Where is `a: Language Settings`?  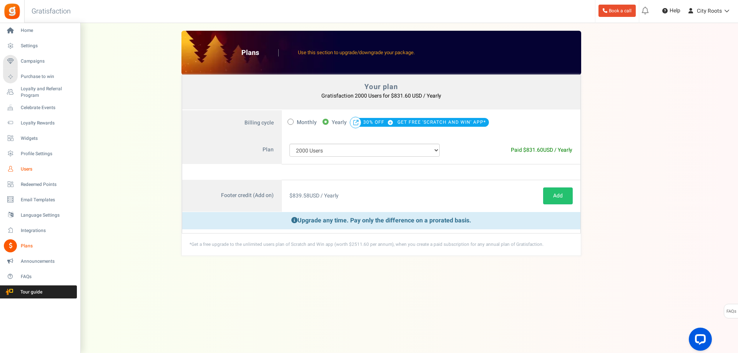
a: Language Settings is located at coordinates (40, 215).